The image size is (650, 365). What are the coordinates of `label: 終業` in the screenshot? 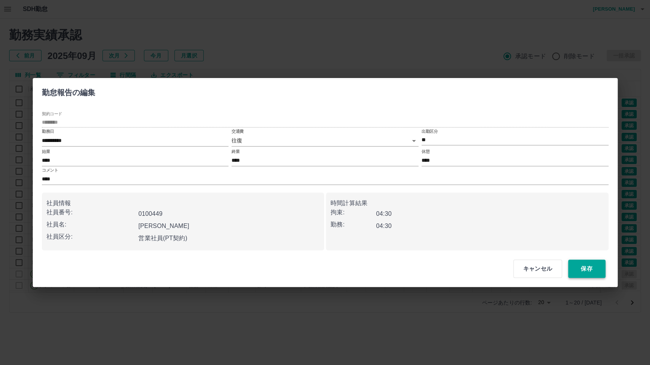 It's located at (235, 151).